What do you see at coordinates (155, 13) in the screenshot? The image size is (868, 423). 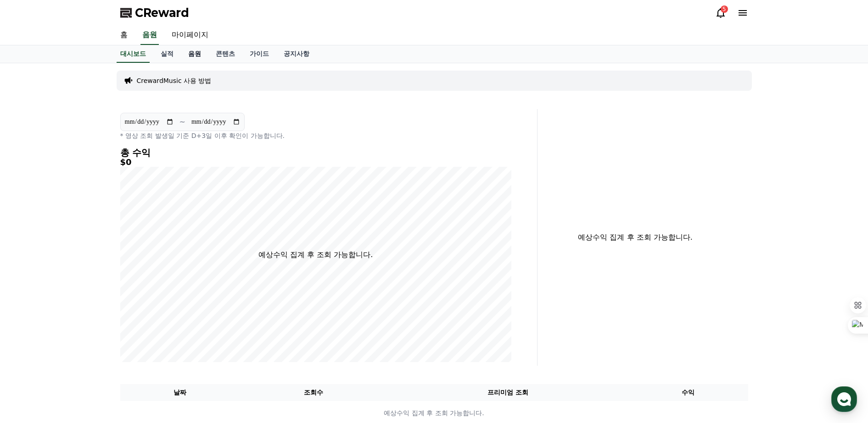 I see `a: CReward` at bounding box center [155, 13].